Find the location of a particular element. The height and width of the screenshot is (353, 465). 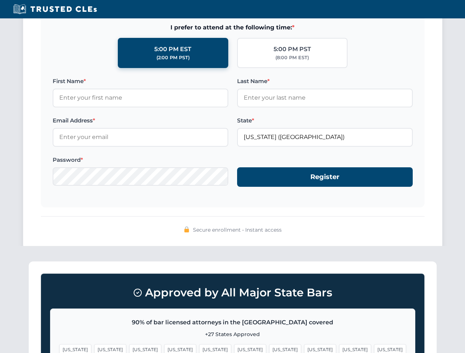

span: I prefer to attend at the following time: is located at coordinates (233, 28).